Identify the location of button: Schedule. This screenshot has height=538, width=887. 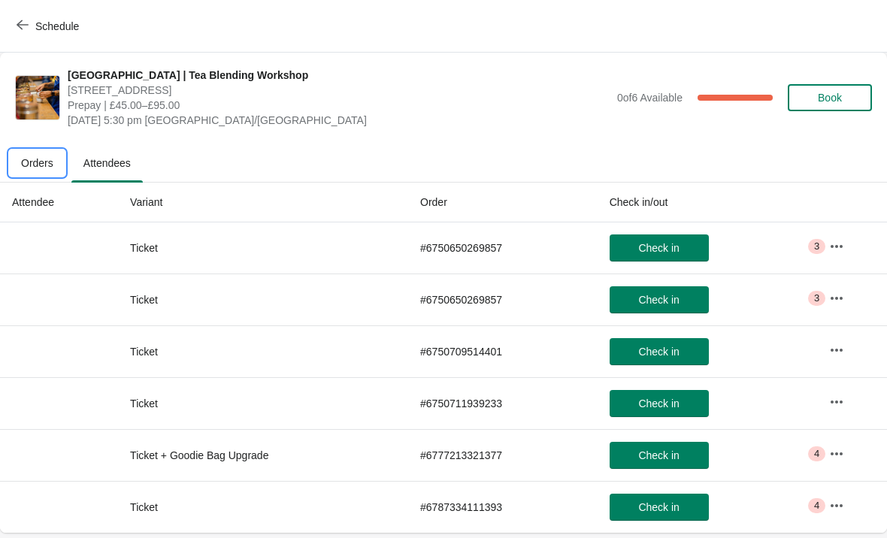
(49, 26).